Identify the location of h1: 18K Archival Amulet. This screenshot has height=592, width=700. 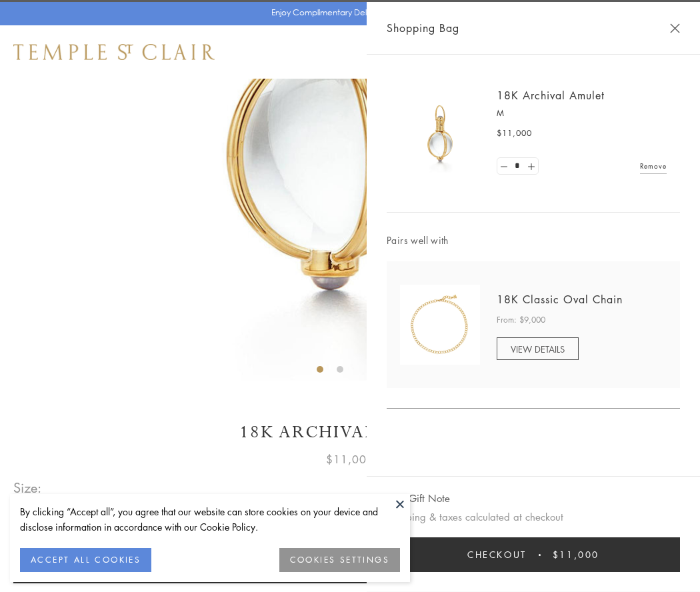
(350, 432).